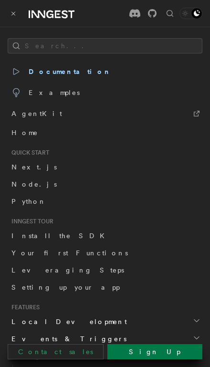 The width and height of the screenshot is (210, 367). What do you see at coordinates (191, 13) in the screenshot?
I see `button: Toggle dark mode` at bounding box center [191, 13].